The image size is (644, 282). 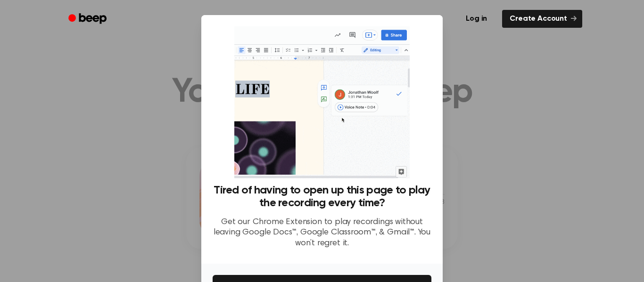 I want to click on a: Log in, so click(x=476, y=19).